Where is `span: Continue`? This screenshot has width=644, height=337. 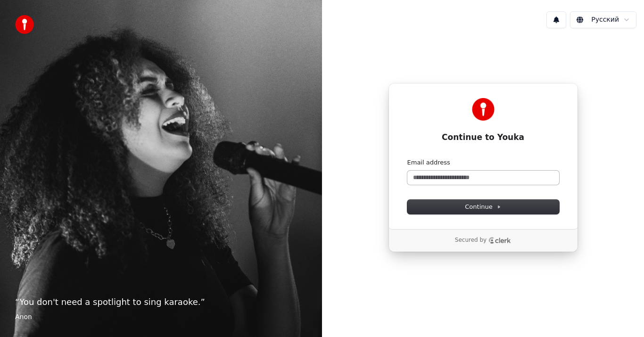
span: Continue is located at coordinates (483, 207).